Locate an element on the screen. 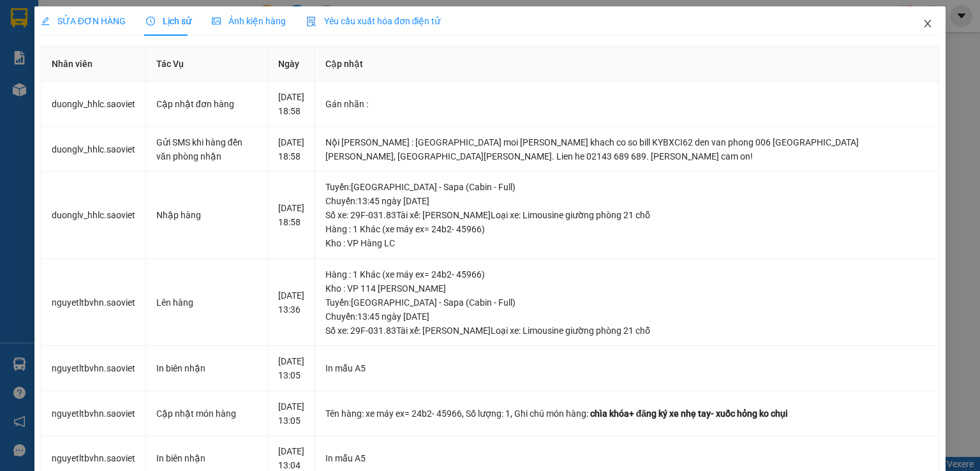 This screenshot has width=980, height=471. th: Tác Vụ is located at coordinates (207, 64).